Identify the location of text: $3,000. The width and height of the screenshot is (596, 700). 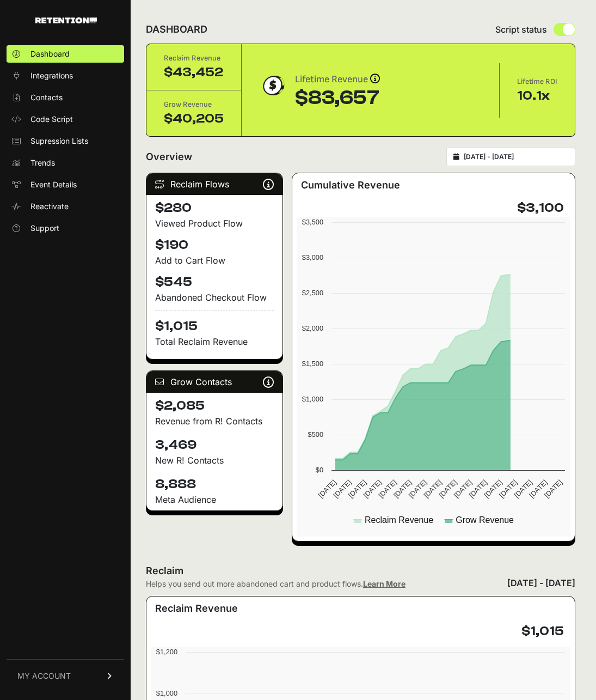
(313, 257).